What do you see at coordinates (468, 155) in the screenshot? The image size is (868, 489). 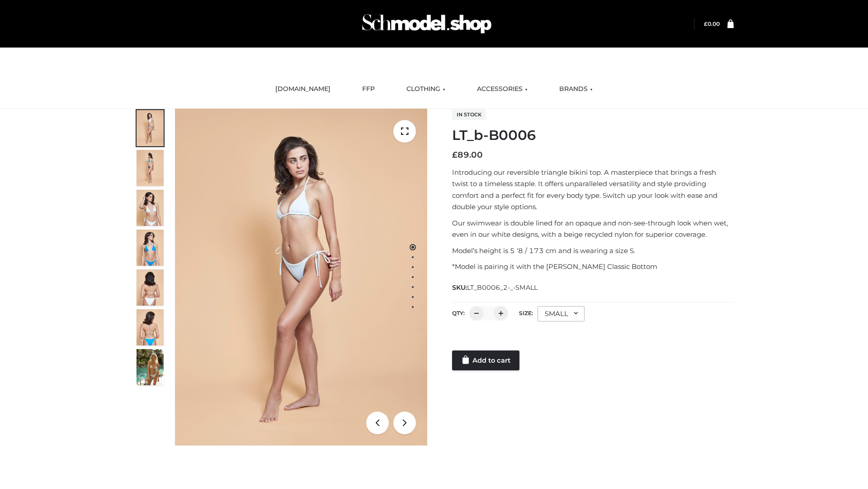 I see `bdi: 89.00` at bounding box center [468, 155].